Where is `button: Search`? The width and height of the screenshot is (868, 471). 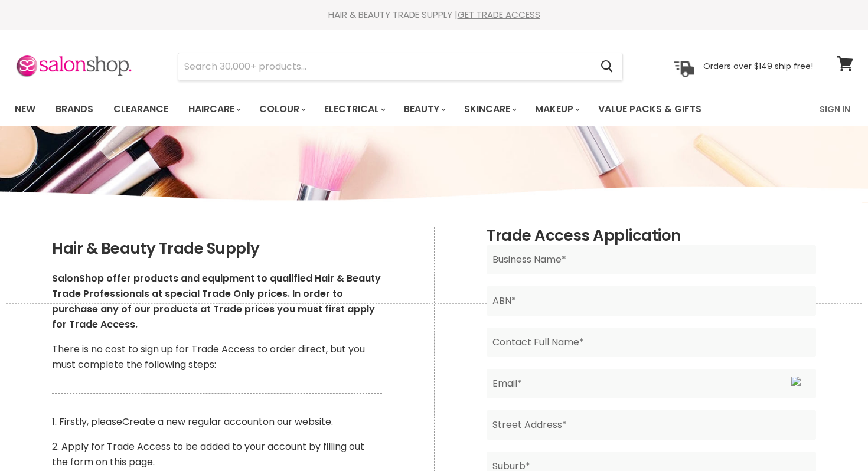
button: Search is located at coordinates (606, 67).